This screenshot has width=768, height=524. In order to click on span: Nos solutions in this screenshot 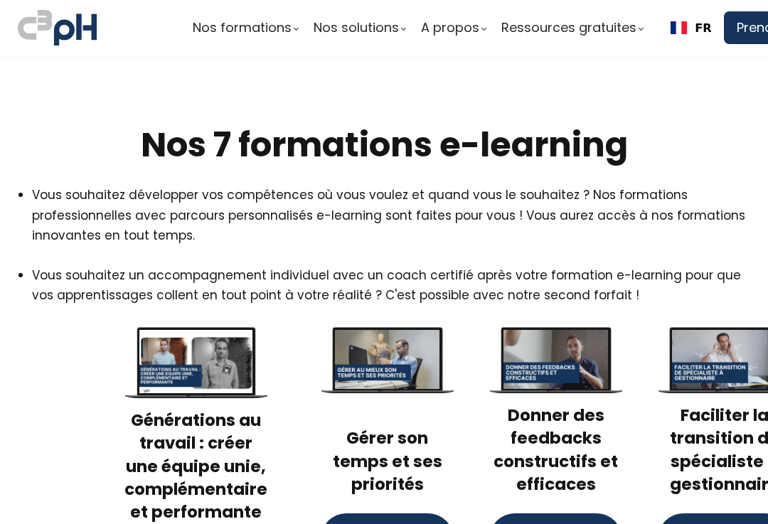, I will do `click(356, 28)`.